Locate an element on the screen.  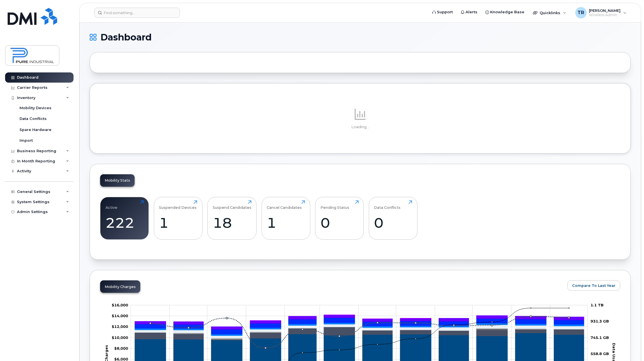
div: 18 is located at coordinates (232, 223).